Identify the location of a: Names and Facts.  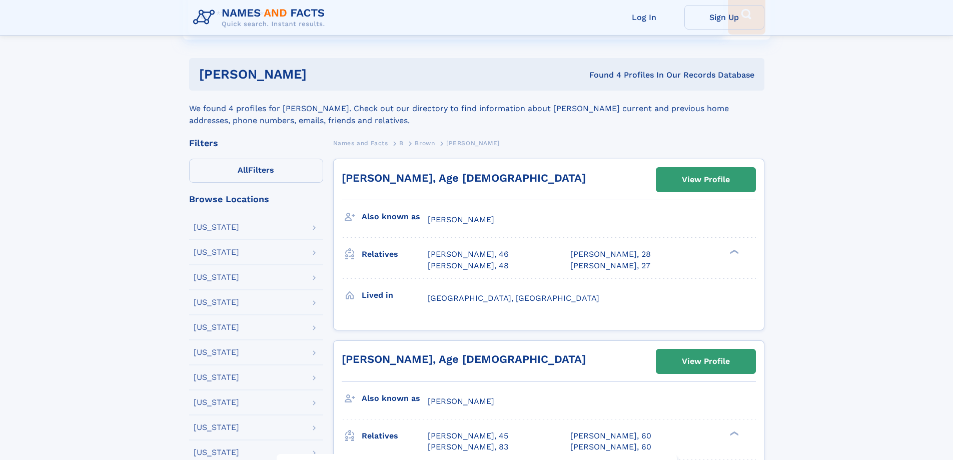
(361, 143).